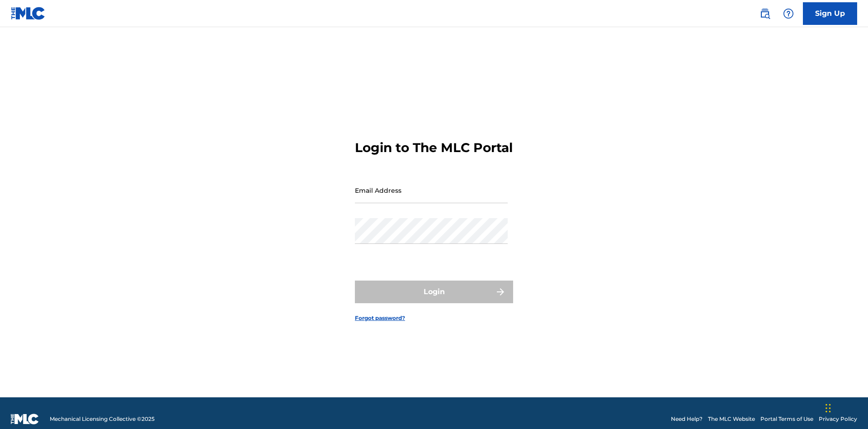 The image size is (868, 429). Describe the element at coordinates (838, 419) in the screenshot. I see `a: Privacy Policy` at that location.